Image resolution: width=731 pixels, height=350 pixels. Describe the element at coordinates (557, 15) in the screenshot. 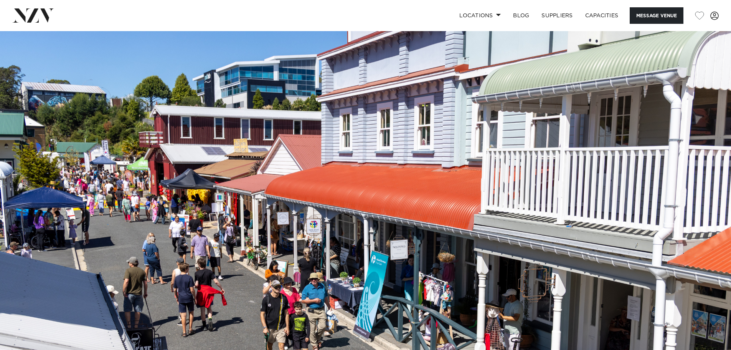

I see `a: SUPPLIERS` at that location.